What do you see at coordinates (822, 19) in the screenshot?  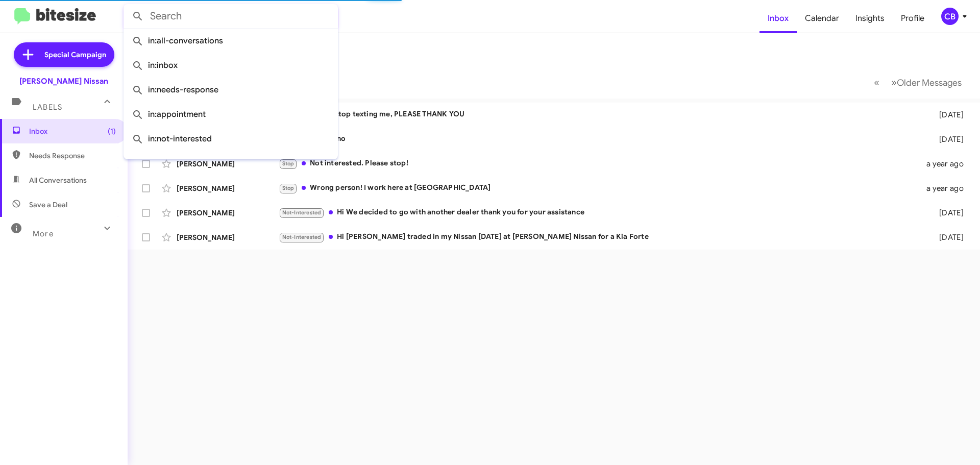 I see `a: Calendar` at bounding box center [822, 19].